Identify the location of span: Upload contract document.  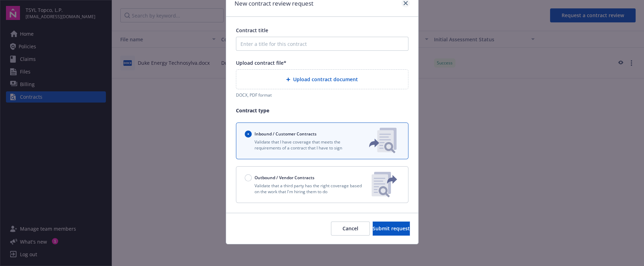
(325, 79).